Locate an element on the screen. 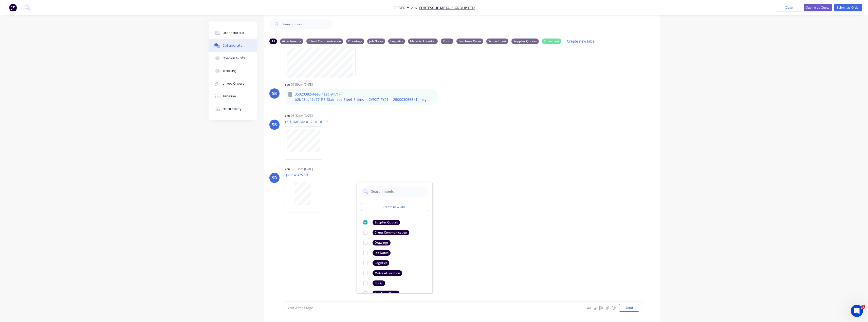 The image size is (868, 322). button: Order details is located at coordinates (233, 33).